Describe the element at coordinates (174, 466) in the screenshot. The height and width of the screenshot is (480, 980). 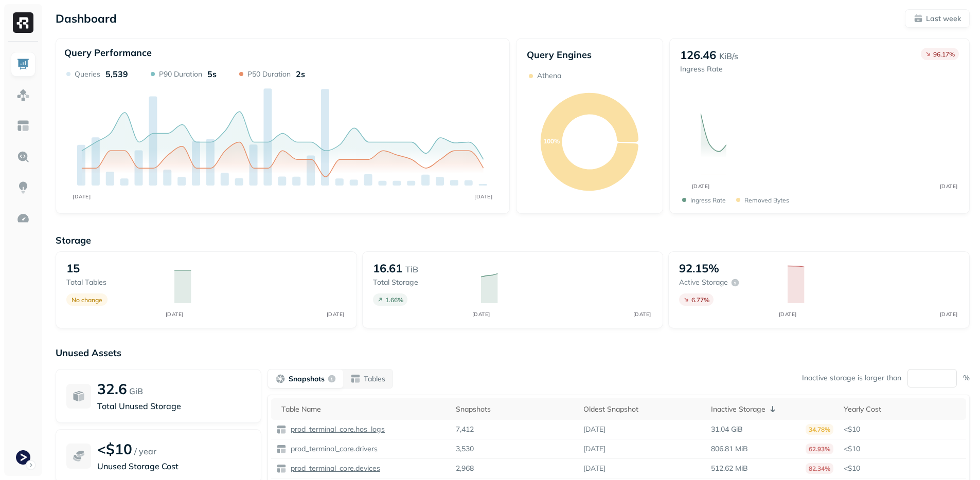
I see `p: Unused Storage Cost` at that location.